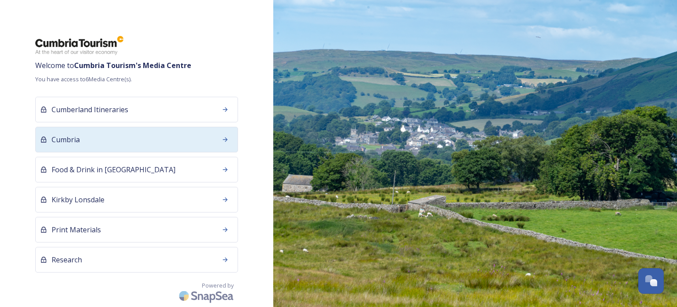  Describe the element at coordinates (76, 229) in the screenshot. I see `span: Print Materials` at that location.